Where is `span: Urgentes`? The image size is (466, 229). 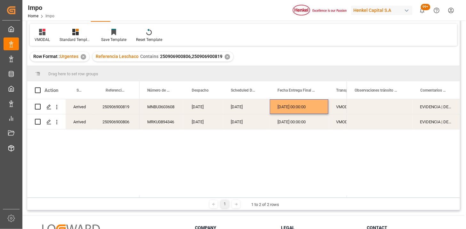
span: Urgentes is located at coordinates (69, 56).